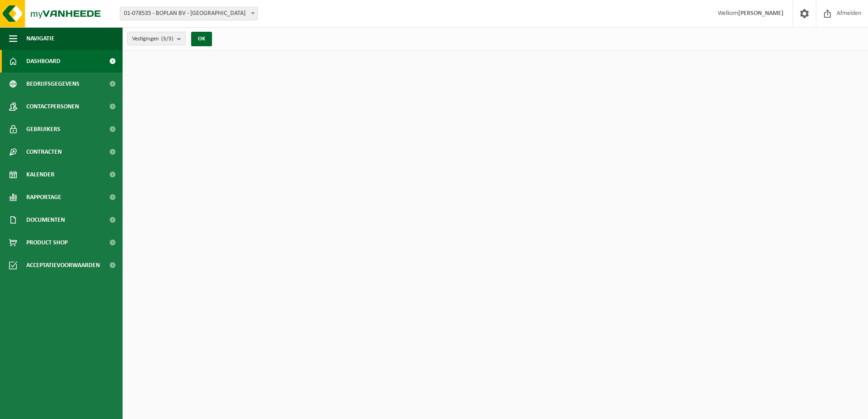 The width and height of the screenshot is (868, 419). I want to click on span: Contactpersonen, so click(53, 107).